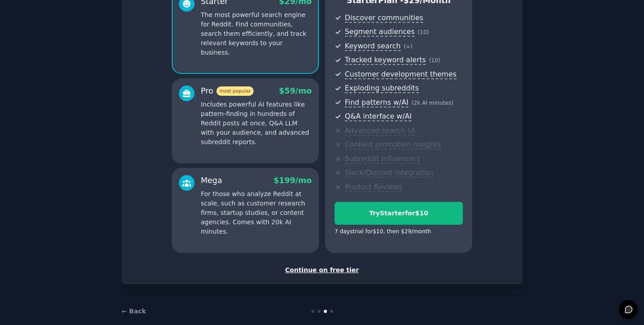 The image size is (644, 325). I want to click on span: Exploding subreddits, so click(381, 88).